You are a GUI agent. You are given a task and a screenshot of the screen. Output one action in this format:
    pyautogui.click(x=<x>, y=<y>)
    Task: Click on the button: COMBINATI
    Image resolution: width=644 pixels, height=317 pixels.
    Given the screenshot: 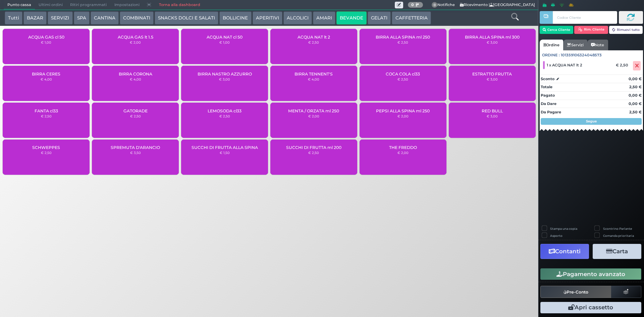 What is the action you would take?
    pyautogui.click(x=137, y=18)
    